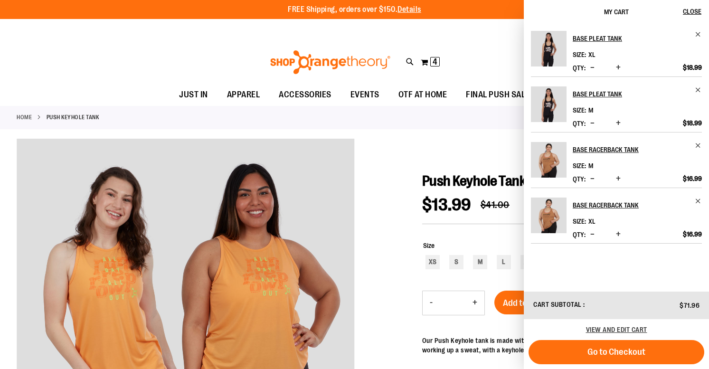 The height and width of the screenshot is (369, 709). I want to click on div: XL, so click(527, 262).